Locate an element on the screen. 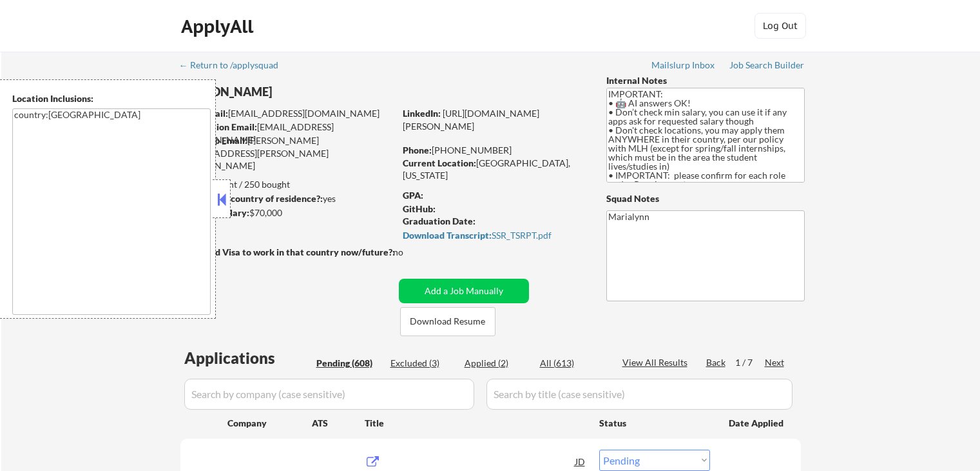  div: Applied (2) is located at coordinates (497, 363).